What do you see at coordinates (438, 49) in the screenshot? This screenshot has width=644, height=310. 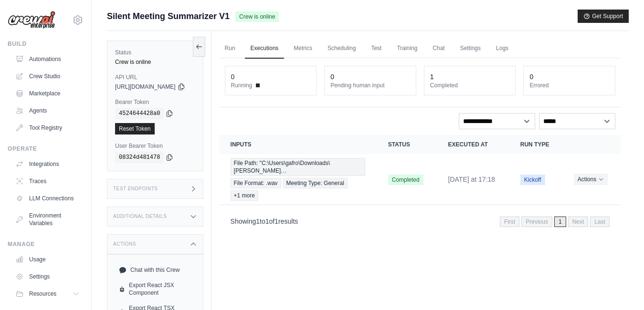 I see `a: Chat` at bounding box center [438, 49].